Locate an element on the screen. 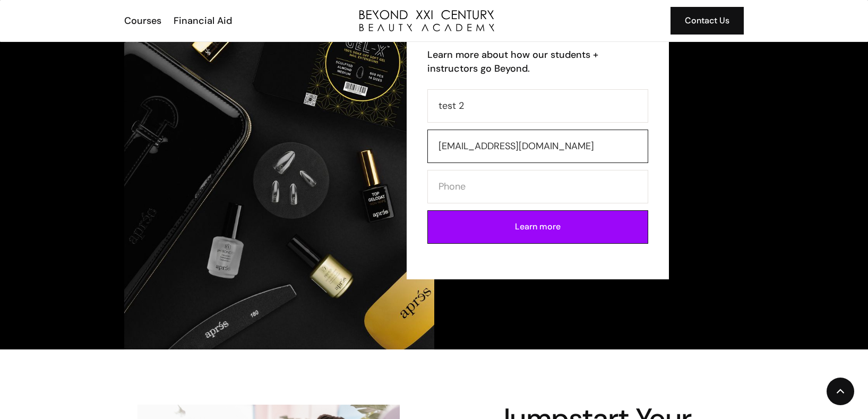  a: Courses is located at coordinates (141, 21).